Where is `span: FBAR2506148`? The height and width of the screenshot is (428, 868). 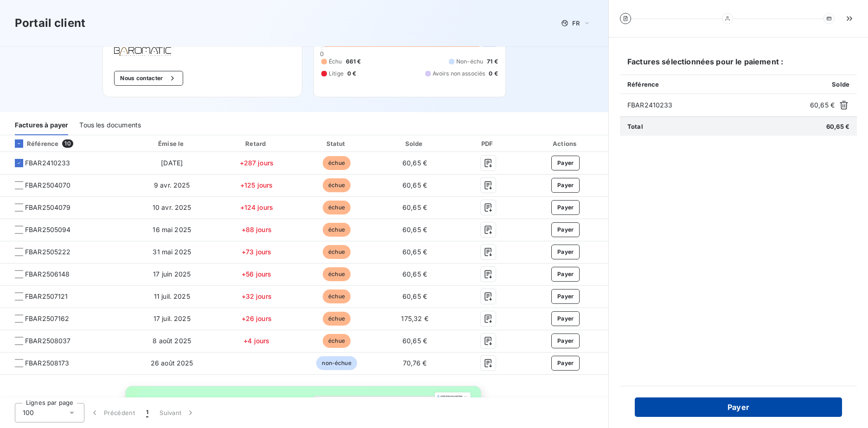
span: FBAR2506148 is located at coordinates (47, 274).